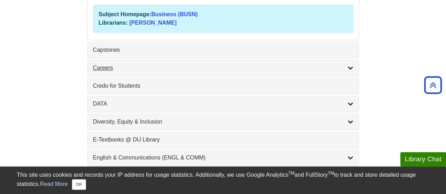 This screenshot has width=446, height=194. What do you see at coordinates (223, 140) in the screenshot?
I see `a: E-Textbooks @ DU Library` at bounding box center [223, 140].